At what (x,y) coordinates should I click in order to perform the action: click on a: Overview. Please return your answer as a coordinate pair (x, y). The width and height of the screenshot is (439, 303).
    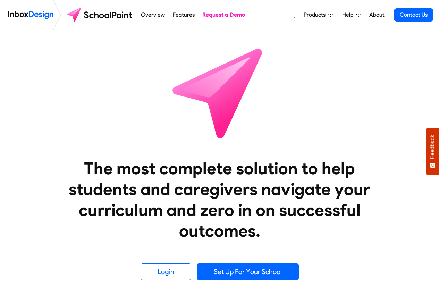
    Looking at the image, I should click on (153, 15).